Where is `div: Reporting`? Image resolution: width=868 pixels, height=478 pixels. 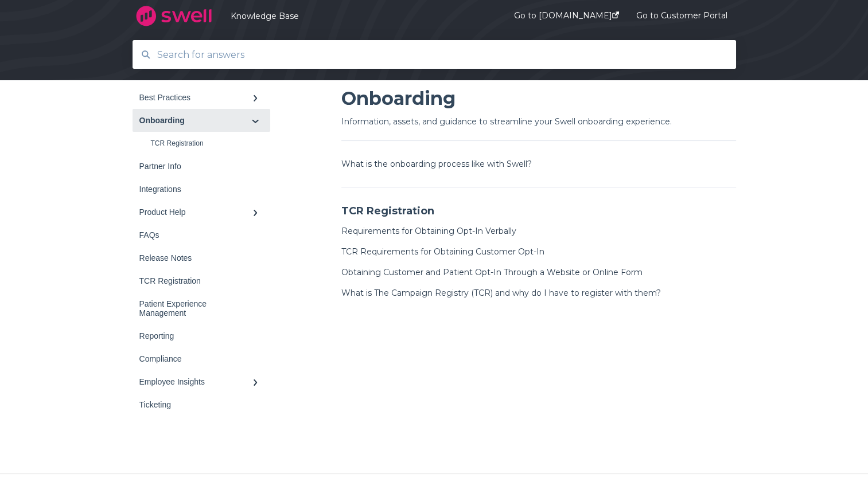 div: Reporting is located at coordinates (196, 337).